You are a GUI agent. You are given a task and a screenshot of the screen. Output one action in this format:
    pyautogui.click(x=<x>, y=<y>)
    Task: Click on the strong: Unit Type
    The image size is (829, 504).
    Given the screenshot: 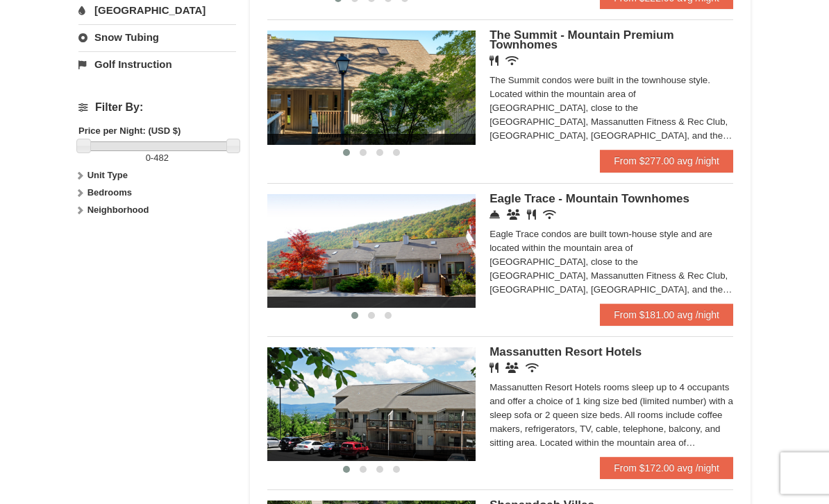 What is the action you would take?
    pyautogui.click(x=108, y=176)
    